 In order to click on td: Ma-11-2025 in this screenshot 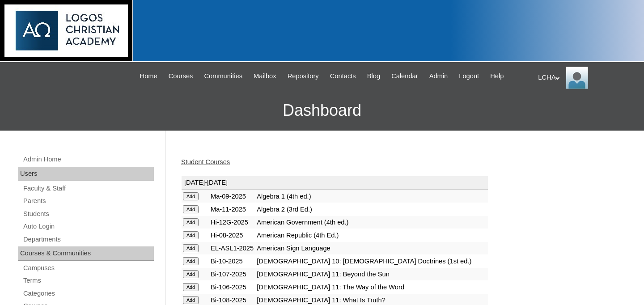, I will do `click(232, 209)`.